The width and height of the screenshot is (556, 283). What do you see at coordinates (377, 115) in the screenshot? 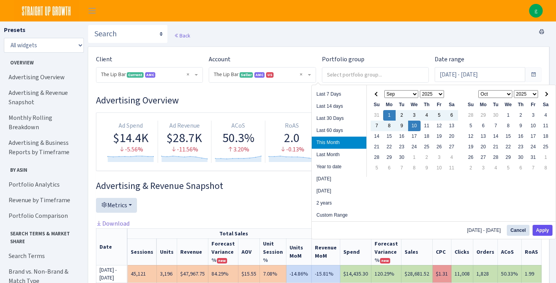
I see `td: 31` at bounding box center [377, 115].